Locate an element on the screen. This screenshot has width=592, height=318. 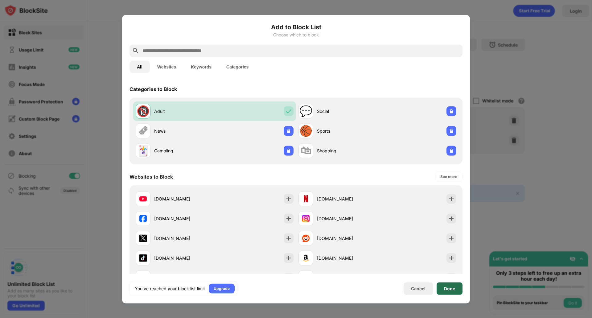
img: search.svg is located at coordinates (136, 51).